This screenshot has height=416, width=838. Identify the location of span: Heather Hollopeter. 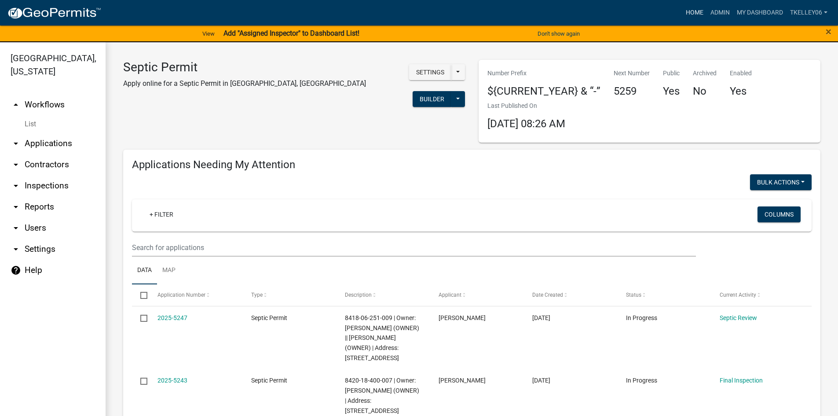
(462, 380).